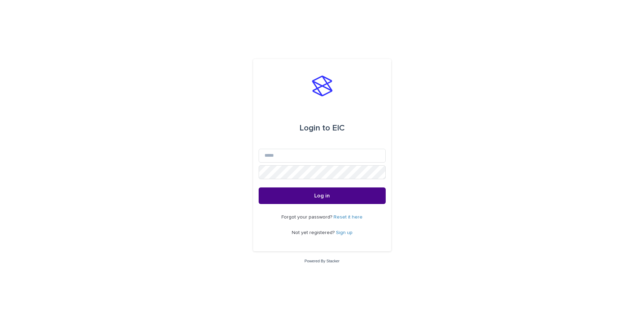 Image resolution: width=644 pixels, height=330 pixels. I want to click on a: Powered By Stacker, so click(322, 261).